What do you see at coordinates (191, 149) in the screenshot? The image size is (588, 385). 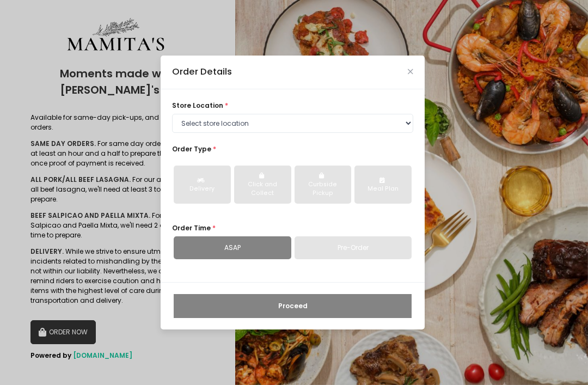 I see `span: Order Type` at bounding box center [191, 149].